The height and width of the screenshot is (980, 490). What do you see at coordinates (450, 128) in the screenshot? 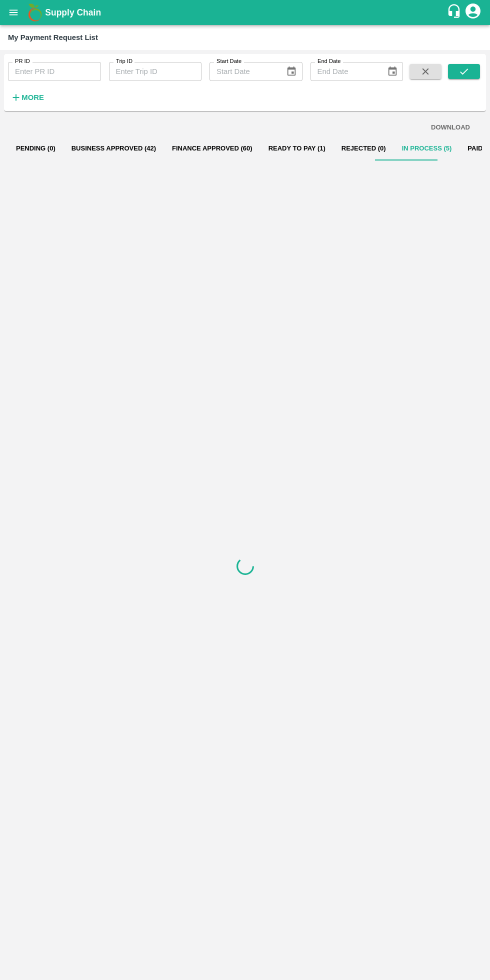
I see `button: DOWNLOAD` at bounding box center [450, 128].